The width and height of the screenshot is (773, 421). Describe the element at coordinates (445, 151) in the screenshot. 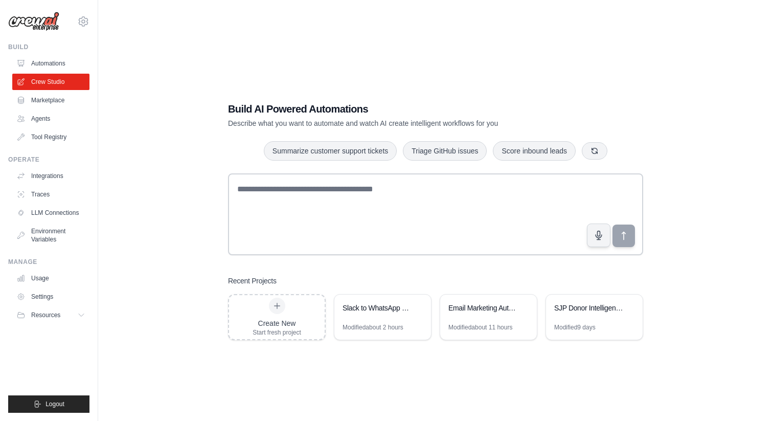

I see `button: Triage GitHub issues` at that location.